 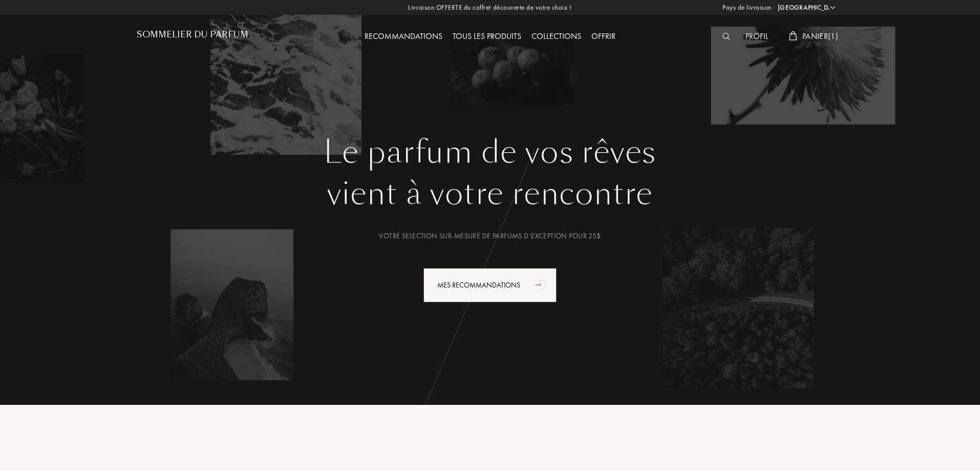 What do you see at coordinates (487, 36) in the screenshot?
I see `a: Tous les produits` at bounding box center [487, 36].